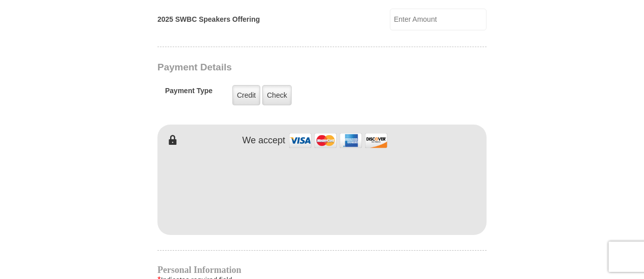  What do you see at coordinates (246, 95) in the screenshot?
I see `label: Credit` at bounding box center [246, 95].